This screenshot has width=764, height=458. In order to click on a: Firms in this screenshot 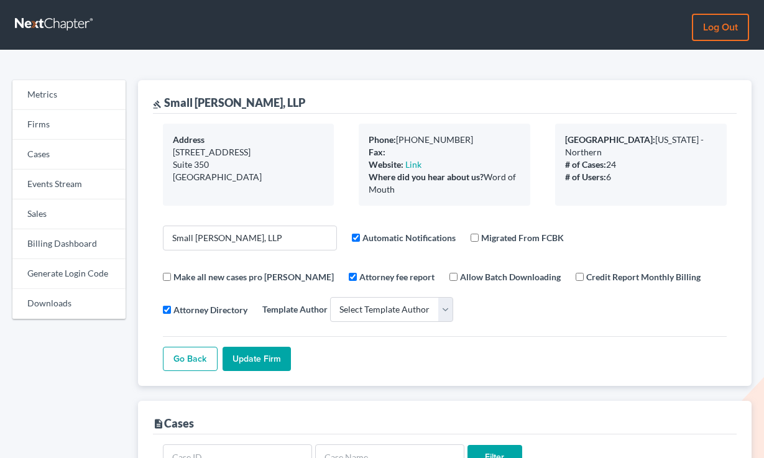, I will do `click(69, 125)`.